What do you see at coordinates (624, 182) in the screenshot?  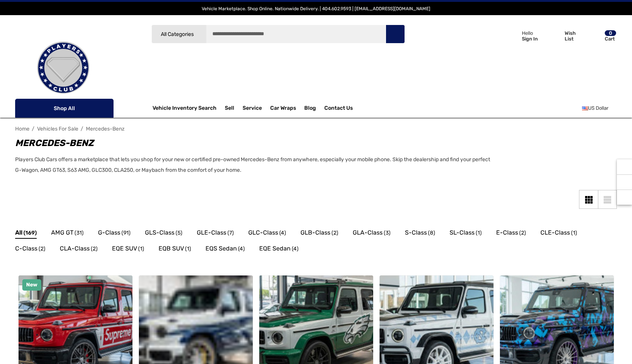 I see `svg: Social Media` at bounding box center [624, 182].